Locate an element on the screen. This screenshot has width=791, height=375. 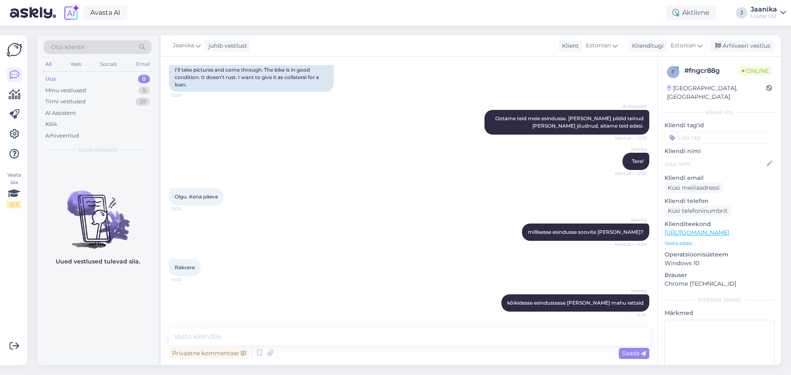
div: Privaatne kommentaar is located at coordinates (209, 353).